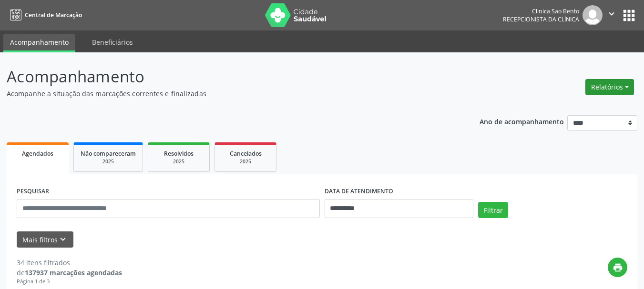  What do you see at coordinates (73, 272) in the screenshot?
I see `strong: 137937 marcações agendadas` at bounding box center [73, 272].